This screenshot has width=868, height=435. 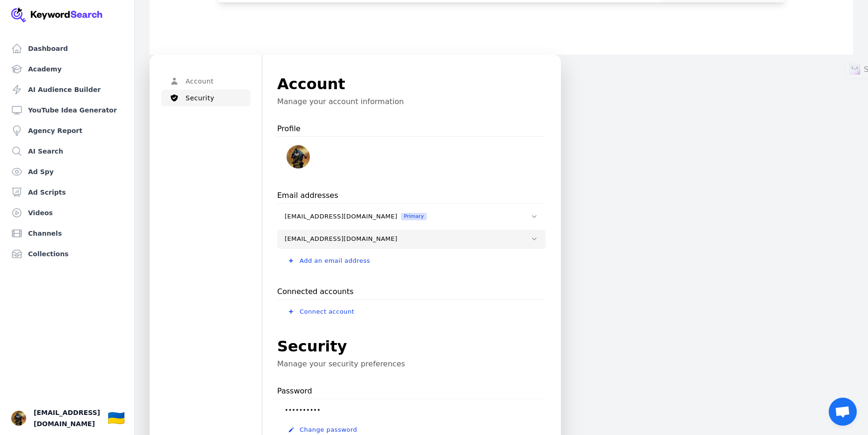 What do you see at coordinates (411, 364) in the screenshot?
I see `p: Manage your security preferences` at bounding box center [411, 364].